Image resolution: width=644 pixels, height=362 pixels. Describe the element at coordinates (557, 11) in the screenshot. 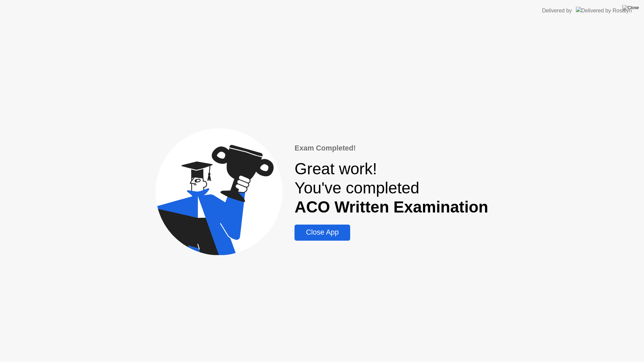

I see `div: Delivered by` at that location.